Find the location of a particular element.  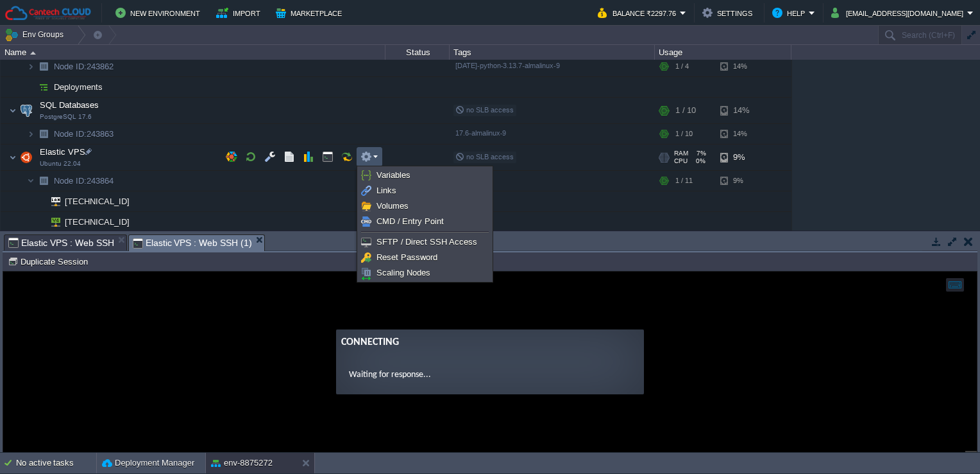

a: Links is located at coordinates (424, 191).